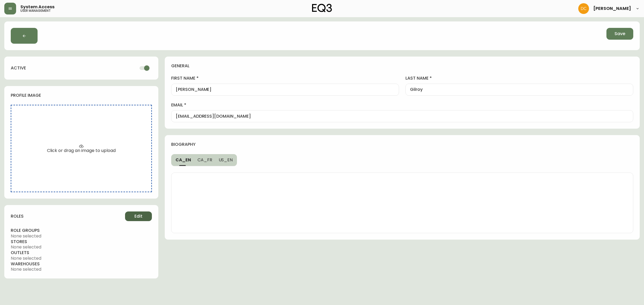 The height and width of the screenshot is (305, 644). I want to click on h4: general, so click(400, 66).